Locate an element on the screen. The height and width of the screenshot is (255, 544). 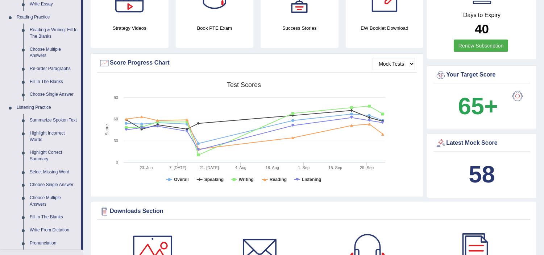
tspan: Writing is located at coordinates (246, 179).